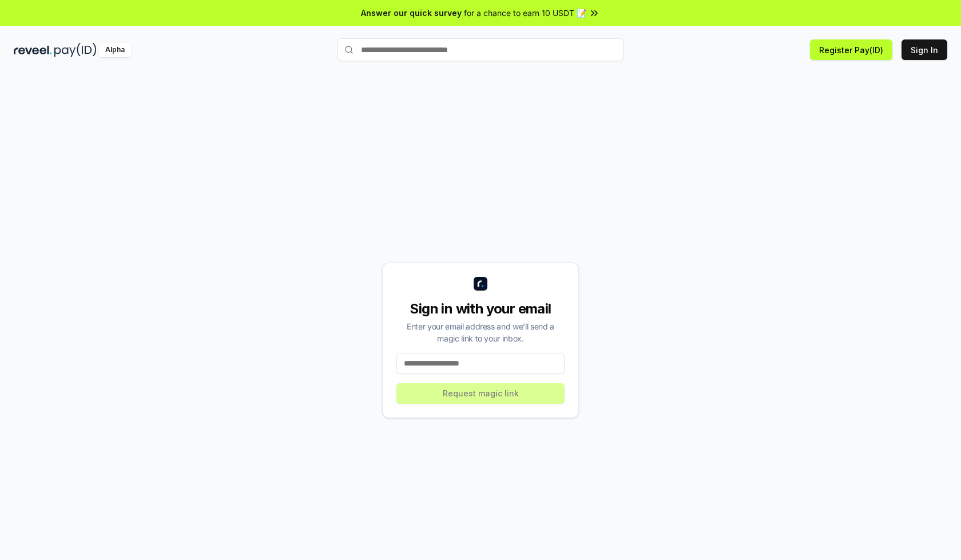 The image size is (961, 560). I want to click on span: for a chance to earn 10 USDT 📝, so click(525, 13).